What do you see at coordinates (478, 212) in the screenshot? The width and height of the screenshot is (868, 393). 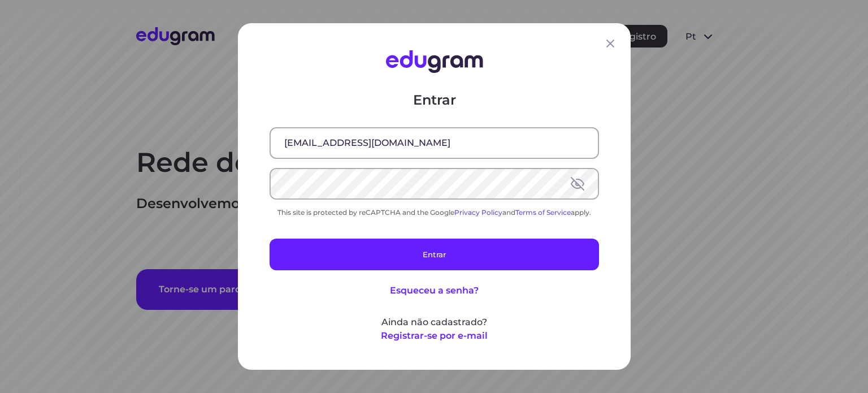 I see `a: Privacy Policy` at bounding box center [478, 212].